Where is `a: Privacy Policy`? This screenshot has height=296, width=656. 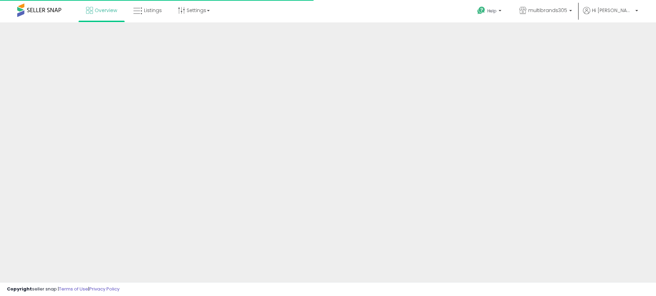 a: Privacy Policy is located at coordinates (104, 289).